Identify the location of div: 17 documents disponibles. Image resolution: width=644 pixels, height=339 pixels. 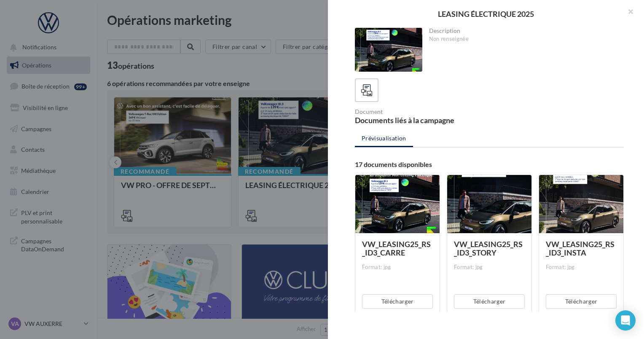
(489, 164).